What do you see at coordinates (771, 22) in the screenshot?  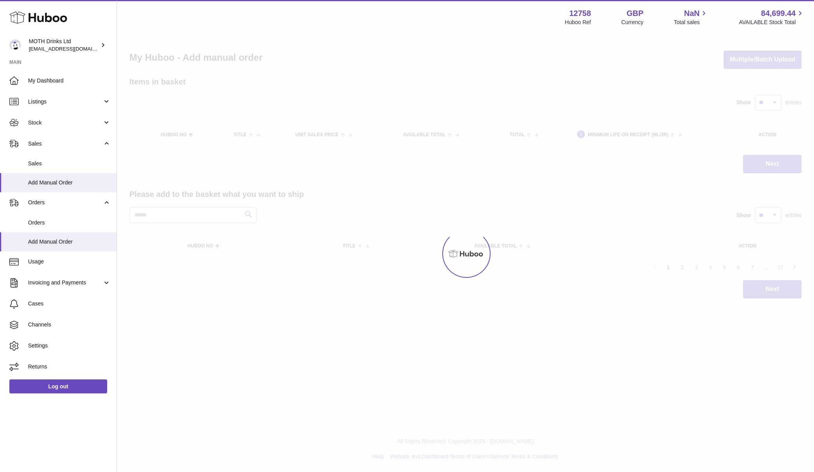 I see `span: AVAILABLE Stock Total` at bounding box center [771, 22].